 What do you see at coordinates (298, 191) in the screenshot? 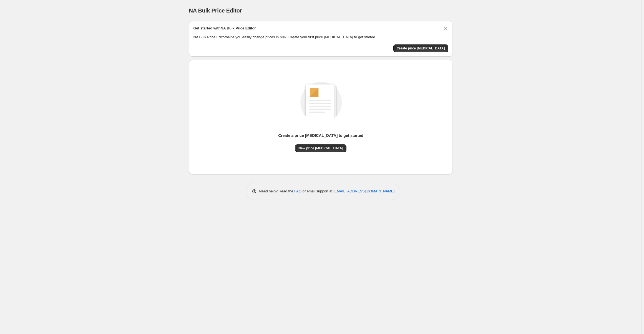
I see `a: FAQ` at bounding box center [298, 191].